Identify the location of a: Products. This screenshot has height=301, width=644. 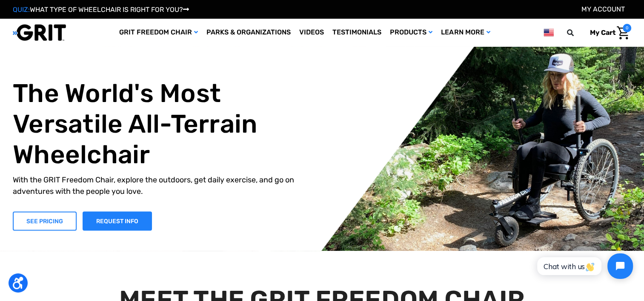
(411, 32).